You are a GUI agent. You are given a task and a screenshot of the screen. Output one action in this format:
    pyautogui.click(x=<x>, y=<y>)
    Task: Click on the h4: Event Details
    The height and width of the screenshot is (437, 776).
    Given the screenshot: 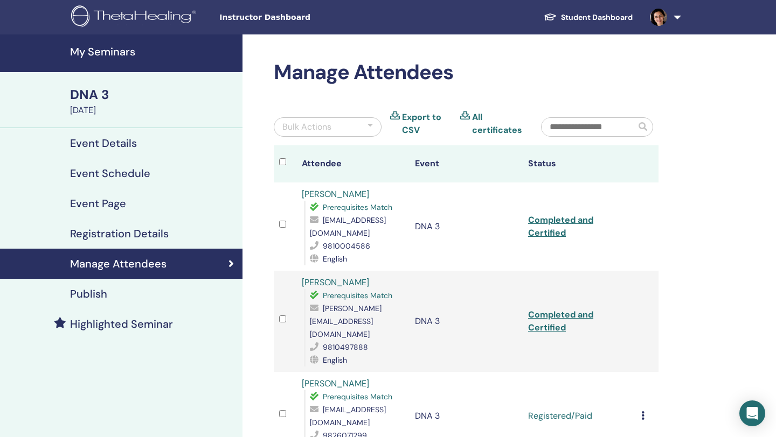 What is the action you would take?
    pyautogui.click(x=103, y=143)
    